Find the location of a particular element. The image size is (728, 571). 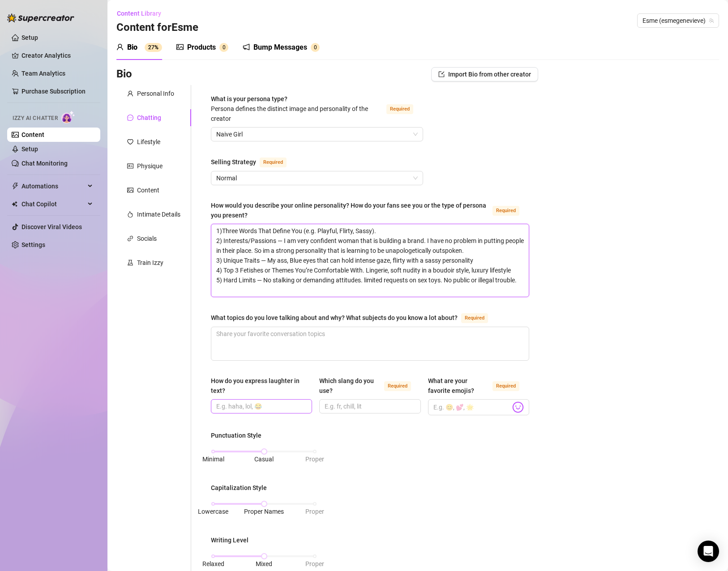

div: Which slang do you use? is located at coordinates (350, 386).